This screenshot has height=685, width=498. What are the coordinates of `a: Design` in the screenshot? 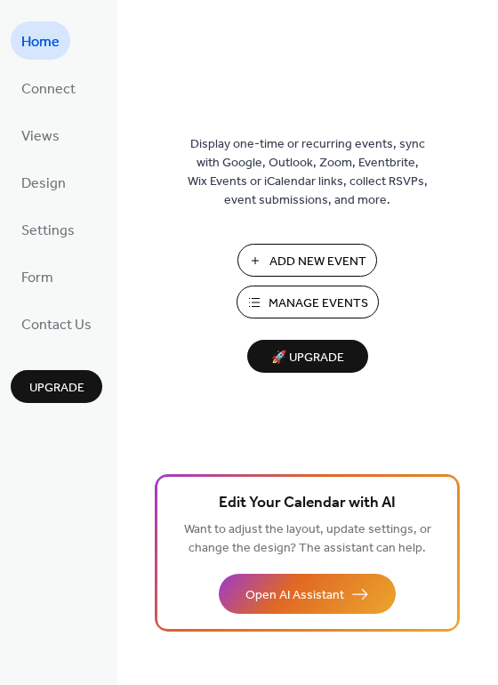 It's located at (44, 181).